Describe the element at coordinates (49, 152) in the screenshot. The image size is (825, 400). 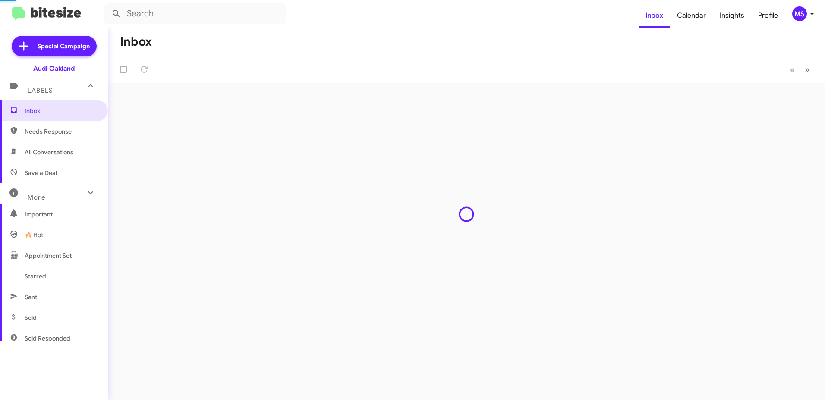
I see `span: All Conversations` at that location.